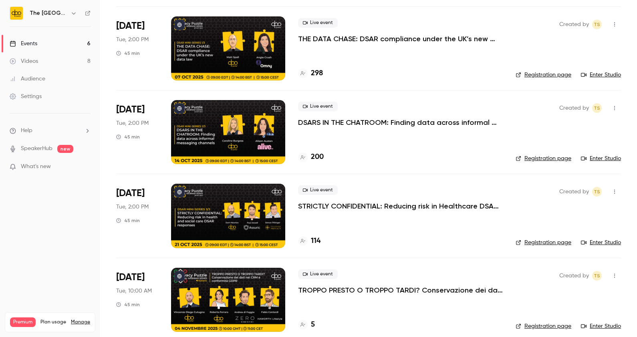 The height and width of the screenshot is (337, 637). Describe the element at coordinates (400, 123) in the screenshot. I see `p: DSARS IN THE CHATROOM: Finding data across informal messaging channels` at that location.